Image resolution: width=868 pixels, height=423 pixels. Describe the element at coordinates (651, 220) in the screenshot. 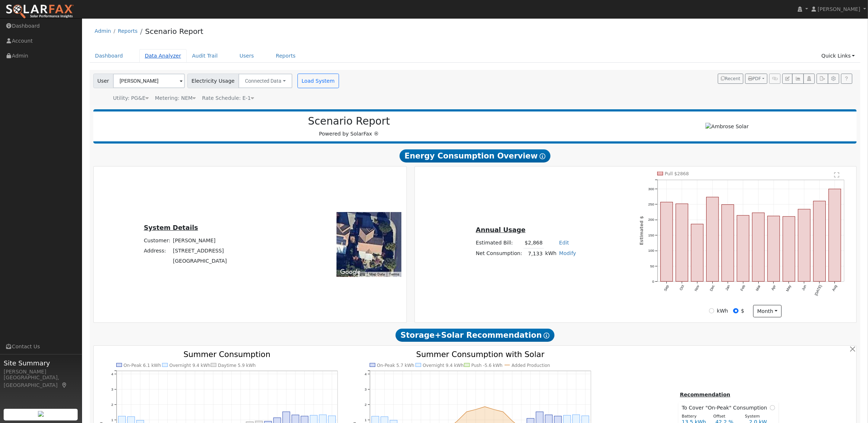

I see `text: 200` at that location.